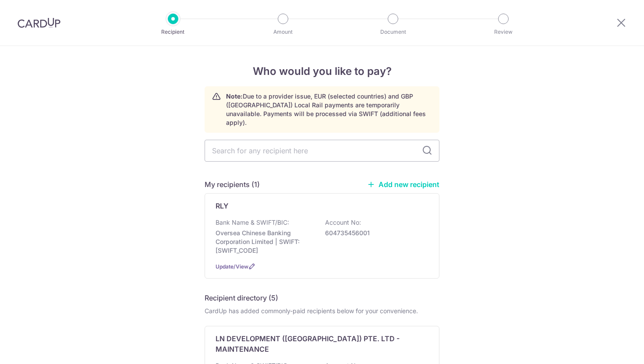 Image resolution: width=644 pixels, height=364 pixels. Describe the element at coordinates (232, 184) in the screenshot. I see `h5: My recipients (1)` at that location.